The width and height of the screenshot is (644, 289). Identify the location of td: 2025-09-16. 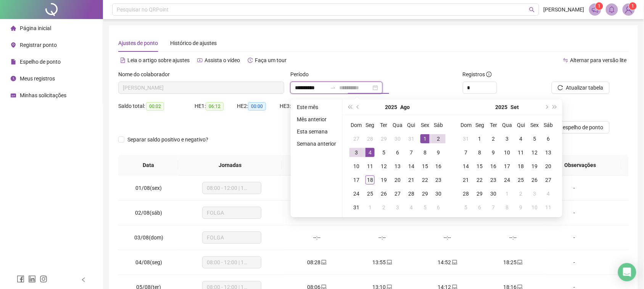
(494, 166).